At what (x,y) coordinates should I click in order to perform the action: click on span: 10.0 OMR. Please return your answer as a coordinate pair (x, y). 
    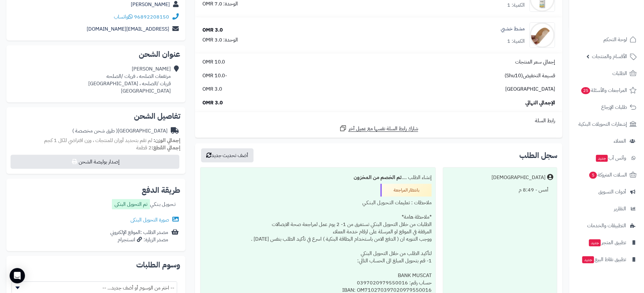
    Looking at the image, I should click on (214, 62).